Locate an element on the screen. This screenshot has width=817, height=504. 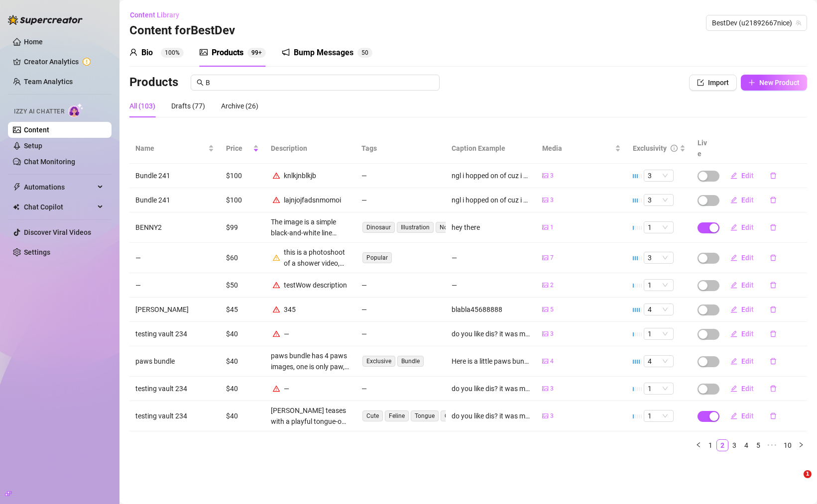
div: All (103) is located at coordinates (143, 106).